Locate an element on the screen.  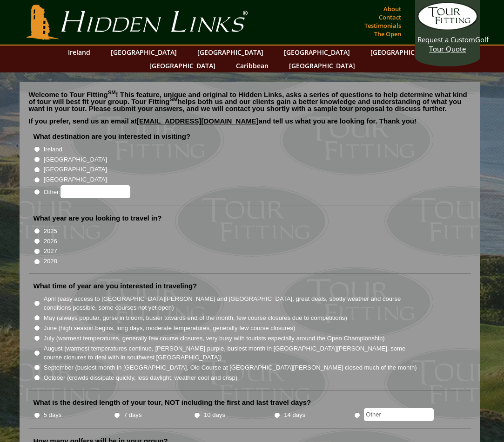
label: What is the desired length of your tour, NOT including the first and last travel days? is located at coordinates (172, 403).